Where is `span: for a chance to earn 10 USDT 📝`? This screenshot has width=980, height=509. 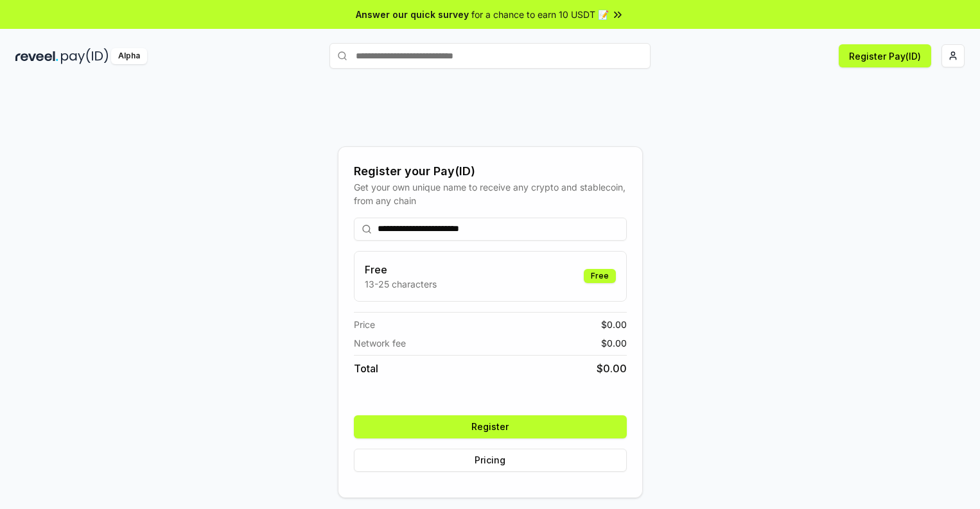
span: for a chance to earn 10 USDT 📝 is located at coordinates (540, 14).